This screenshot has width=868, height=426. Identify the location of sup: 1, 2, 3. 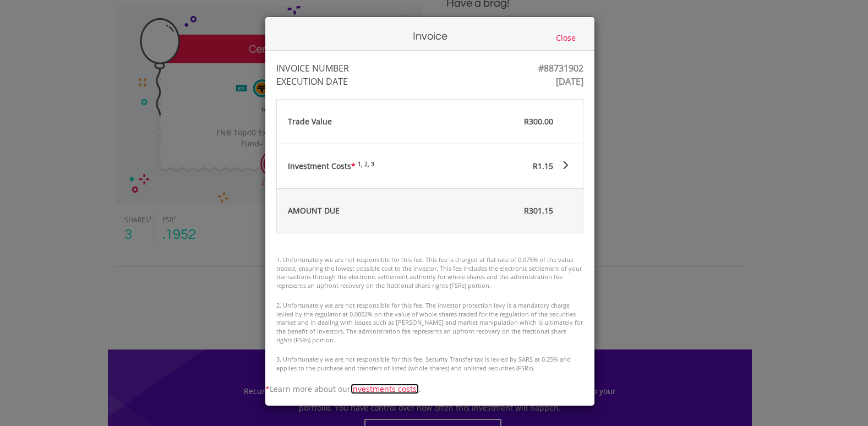
(366, 164).